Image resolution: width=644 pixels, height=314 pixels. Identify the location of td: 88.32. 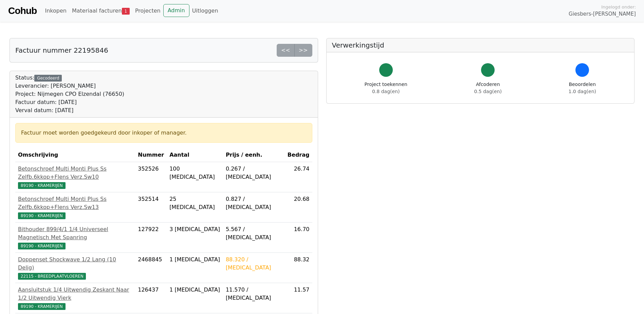
(298, 267).